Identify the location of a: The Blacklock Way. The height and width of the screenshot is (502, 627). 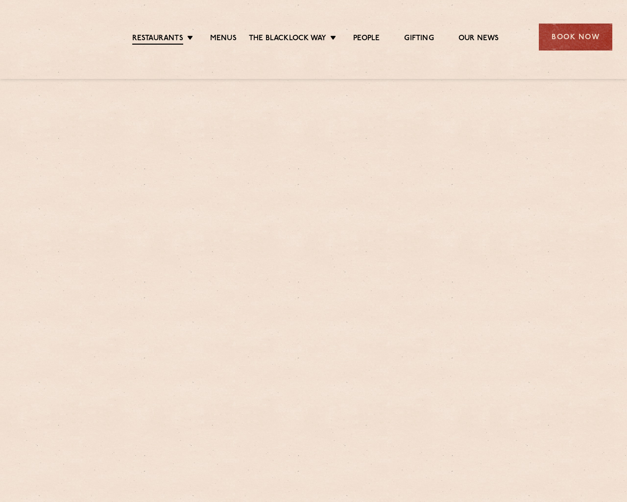
(288, 39).